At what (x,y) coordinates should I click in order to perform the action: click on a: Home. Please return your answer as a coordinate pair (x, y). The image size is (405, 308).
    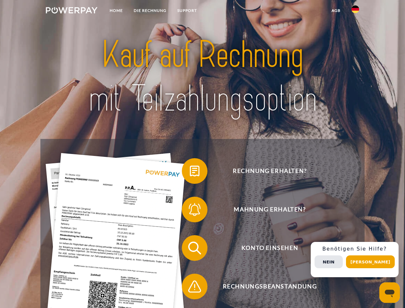
    Looking at the image, I should click on (116, 11).